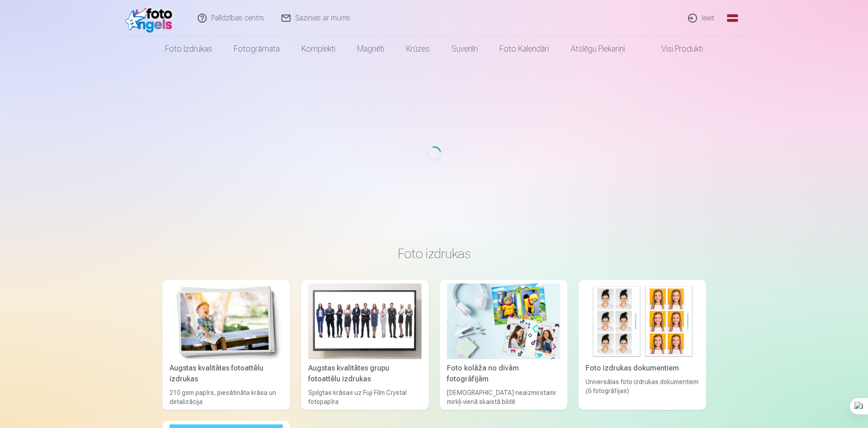 The width and height of the screenshot is (868, 428). What do you see at coordinates (370, 49) in the screenshot?
I see `a: Magnēti` at bounding box center [370, 49].